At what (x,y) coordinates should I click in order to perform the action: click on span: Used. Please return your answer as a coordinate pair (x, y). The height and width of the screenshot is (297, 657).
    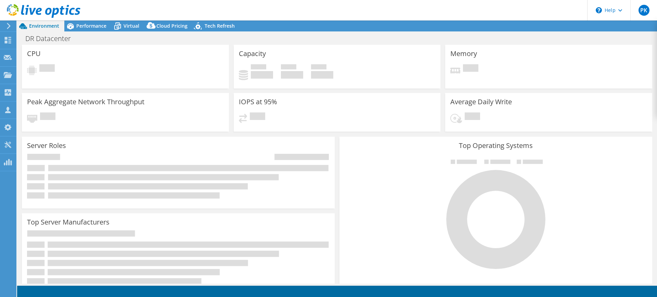
    Looking at the image, I should click on (258, 68).